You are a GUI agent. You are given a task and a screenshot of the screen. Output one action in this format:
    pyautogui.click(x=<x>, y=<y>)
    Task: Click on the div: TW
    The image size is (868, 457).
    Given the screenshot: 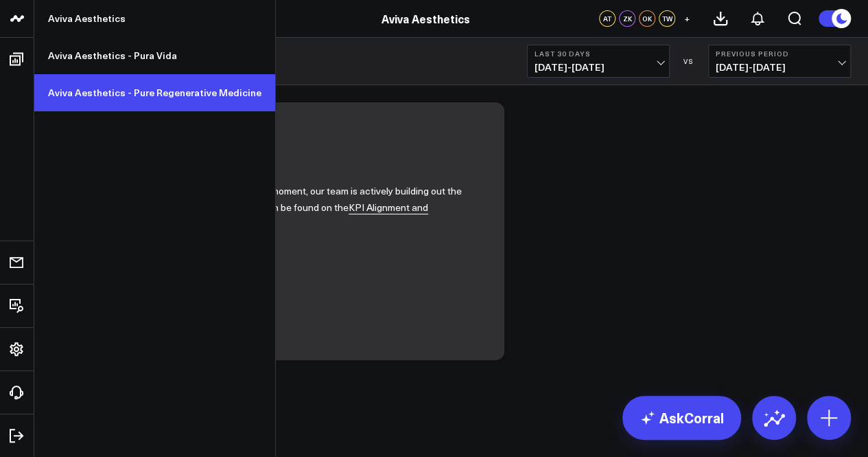 What is the action you would take?
    pyautogui.click(x=667, y=19)
    